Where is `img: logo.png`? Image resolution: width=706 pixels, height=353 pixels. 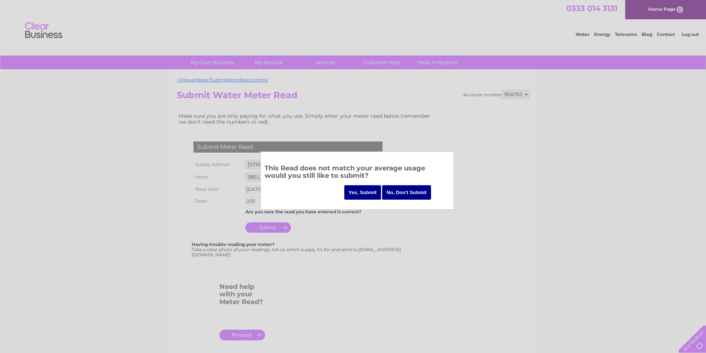 img: logo.png is located at coordinates (44, 30).